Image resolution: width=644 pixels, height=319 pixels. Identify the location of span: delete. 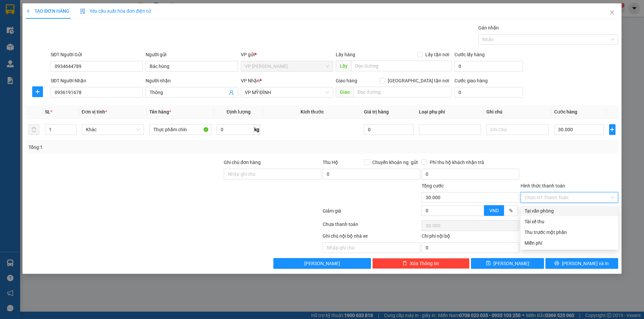
(405, 264).